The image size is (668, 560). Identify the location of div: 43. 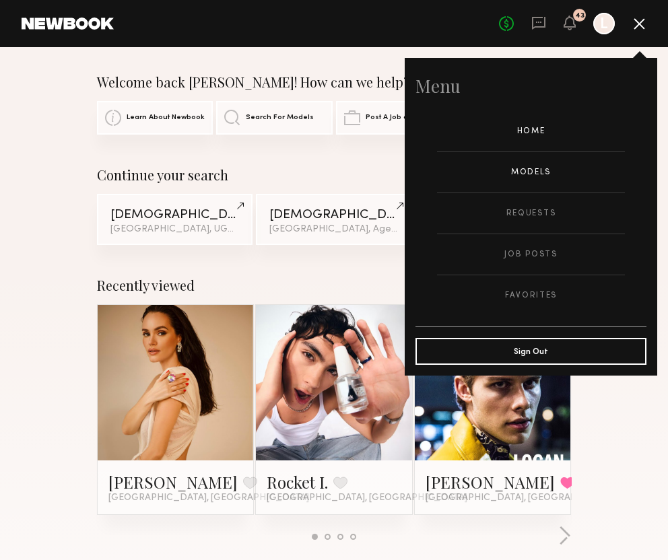
(580, 15).